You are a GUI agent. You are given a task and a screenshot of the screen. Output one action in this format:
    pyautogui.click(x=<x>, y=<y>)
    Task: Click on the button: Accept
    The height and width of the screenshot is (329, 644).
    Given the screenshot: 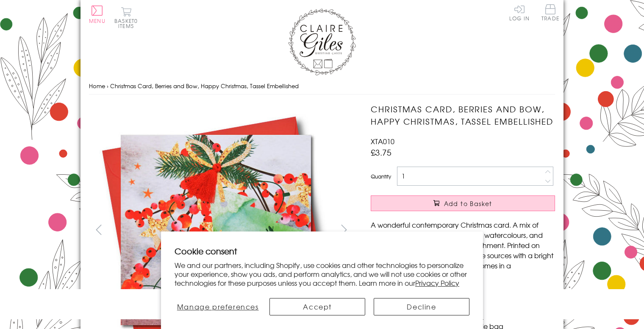 What is the action you would take?
    pyautogui.click(x=317, y=306)
    